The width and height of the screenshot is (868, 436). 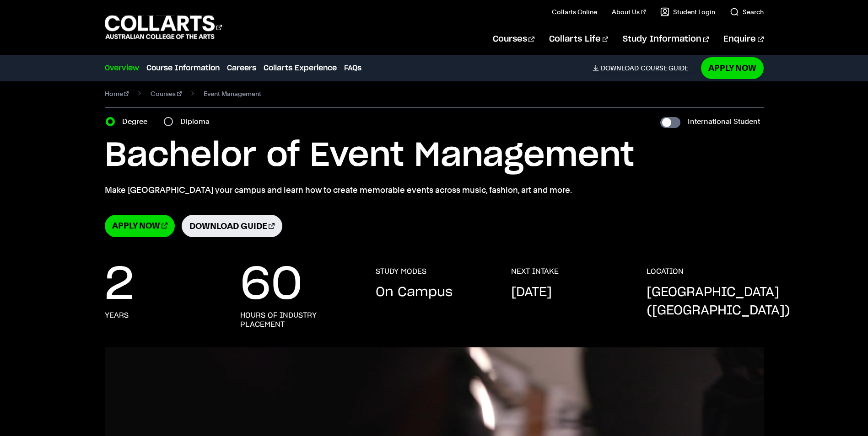 I want to click on label: International Student, so click(x=723, y=122).